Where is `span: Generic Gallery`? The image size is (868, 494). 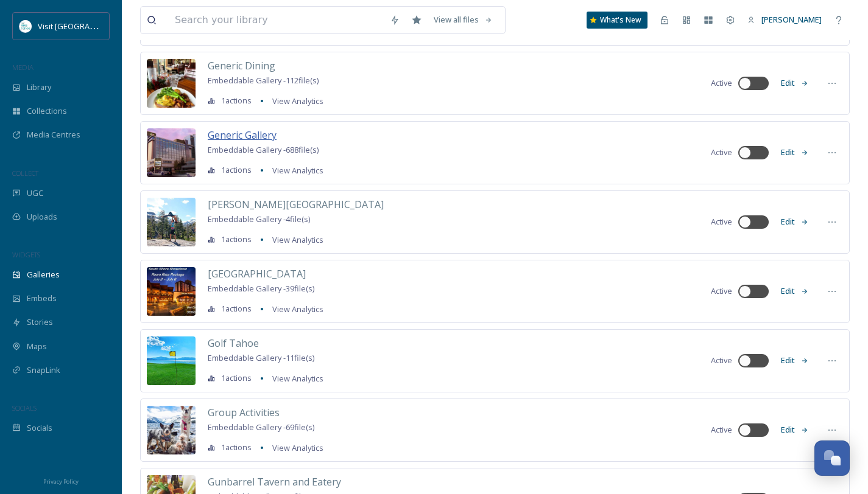 span: Generic Gallery is located at coordinates (242, 135).